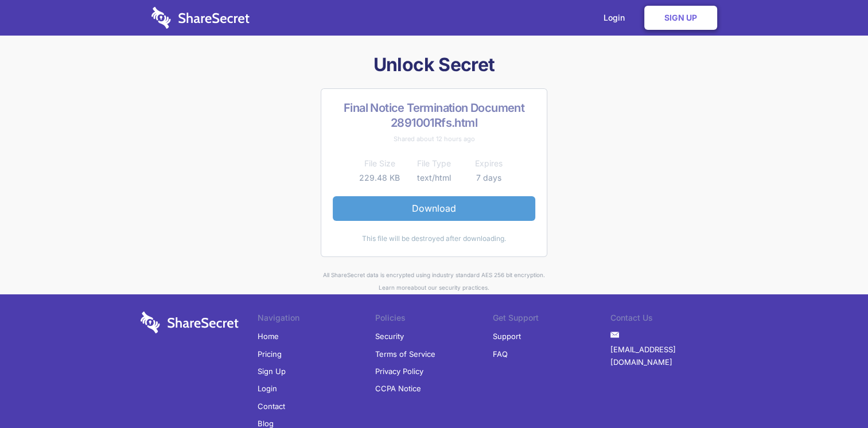 Image resolution: width=868 pixels, height=428 pixels. What do you see at coordinates (316, 319) in the screenshot?
I see `li: Navigation` at bounding box center [316, 319].